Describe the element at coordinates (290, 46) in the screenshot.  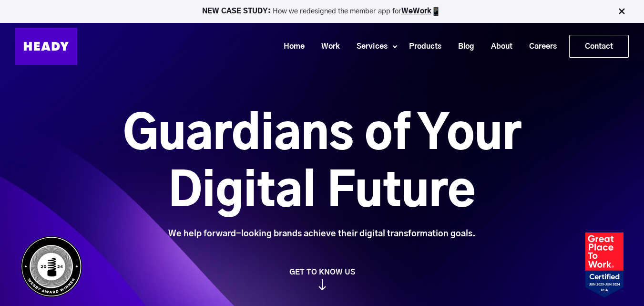
I see `a: Home` at that location.